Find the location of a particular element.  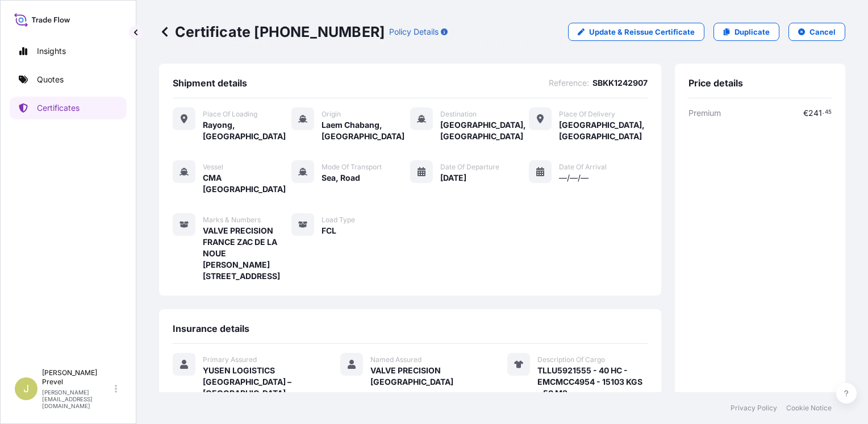

span: Sea, Road is located at coordinates (341, 178).